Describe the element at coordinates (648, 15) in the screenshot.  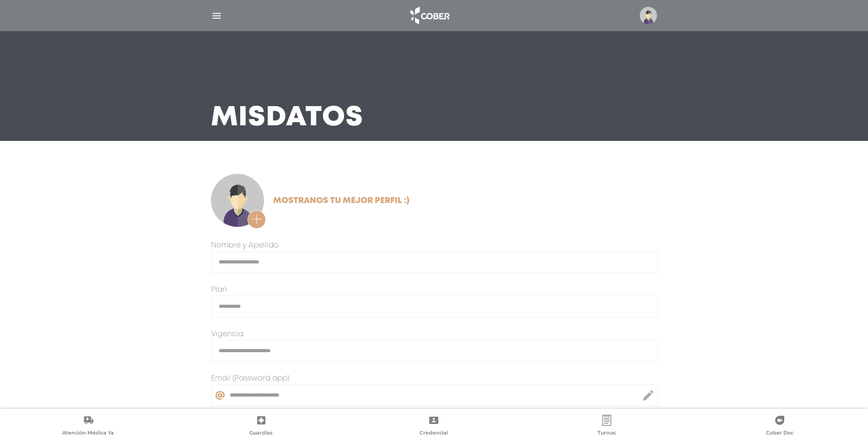
I see `img: profile-placeholder.svg` at that location.